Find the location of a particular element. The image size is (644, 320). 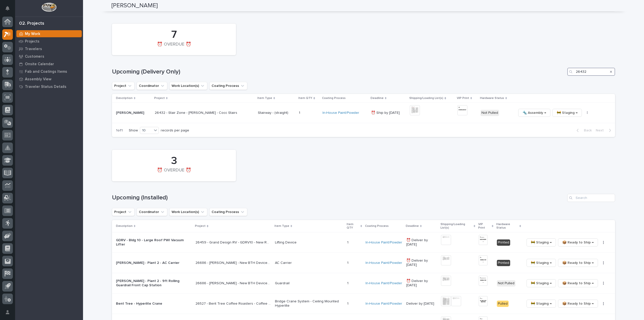

p: GDRV - Bldg 10 - Large Roof PWI Vacuum Lifter is located at coordinates (154, 243).